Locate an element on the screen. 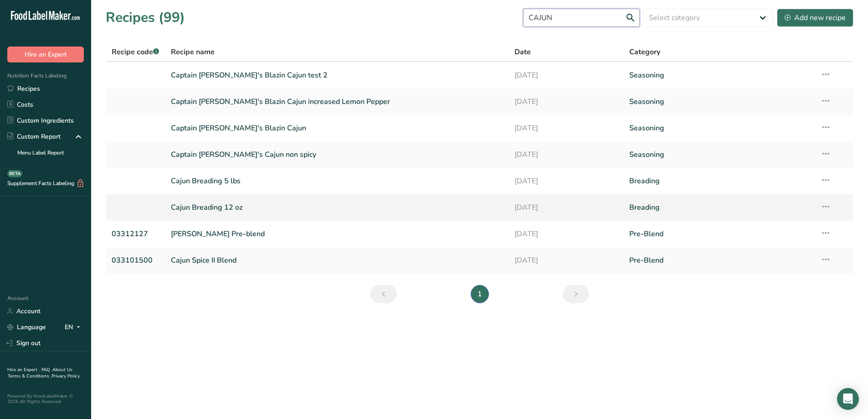 This screenshot has width=868, height=419. a: Privacy Policy is located at coordinates (66, 376).